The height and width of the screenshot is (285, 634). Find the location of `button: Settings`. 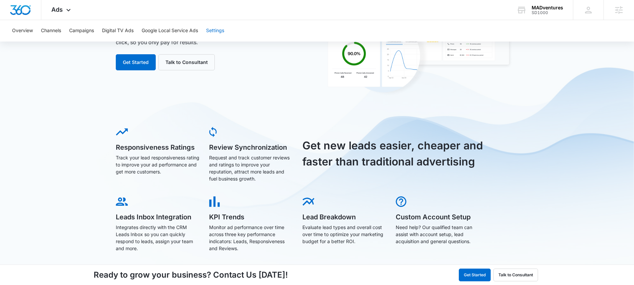

button: Settings is located at coordinates (215, 31).